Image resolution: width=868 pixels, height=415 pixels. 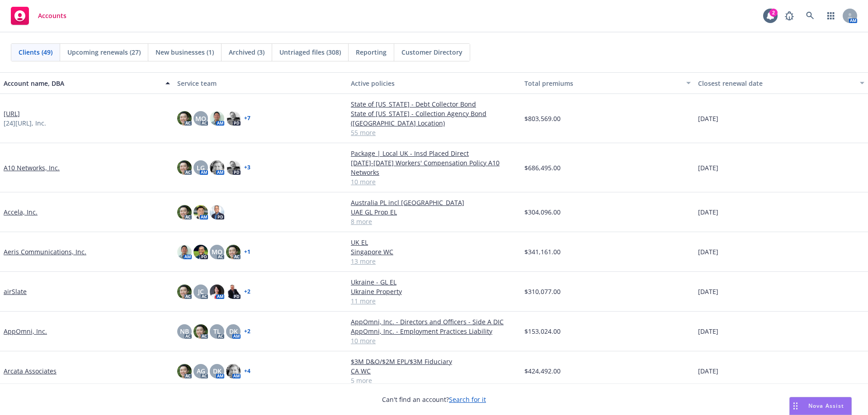 What do you see at coordinates (773, 13) in the screenshot?
I see `div: 2` at bounding box center [773, 13].